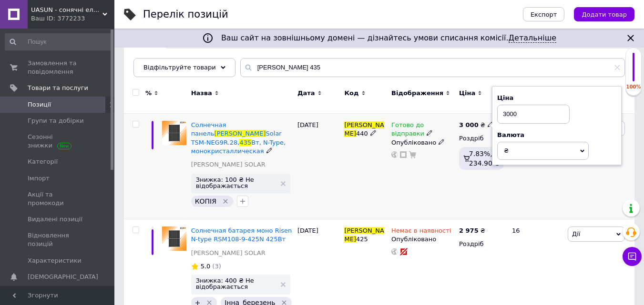 The height and width of the screenshot is (305, 644). What do you see at coordinates (604, 14) in the screenshot?
I see `span: Додати товар` at bounding box center [604, 14].